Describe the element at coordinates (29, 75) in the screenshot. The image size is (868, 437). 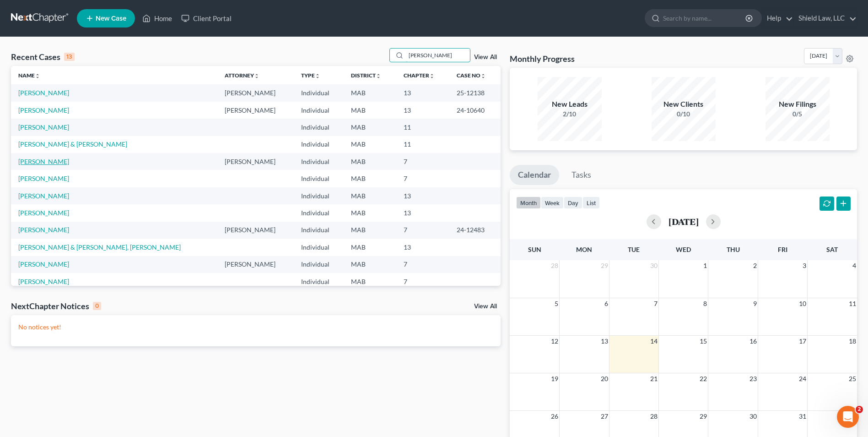
I see `a: Nameunfold_more` at that location.